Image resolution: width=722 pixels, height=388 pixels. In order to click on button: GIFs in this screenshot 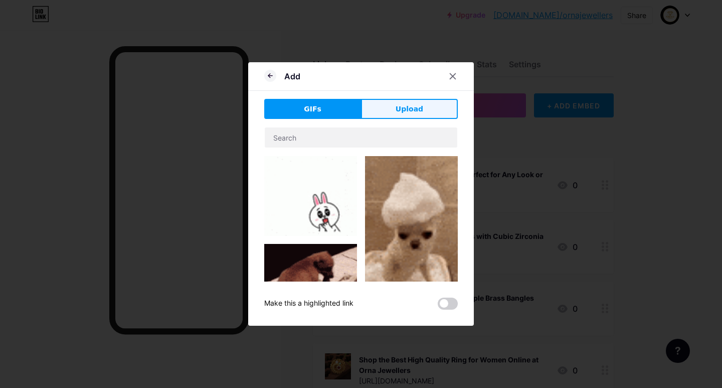, I will do `click(312, 109)`.